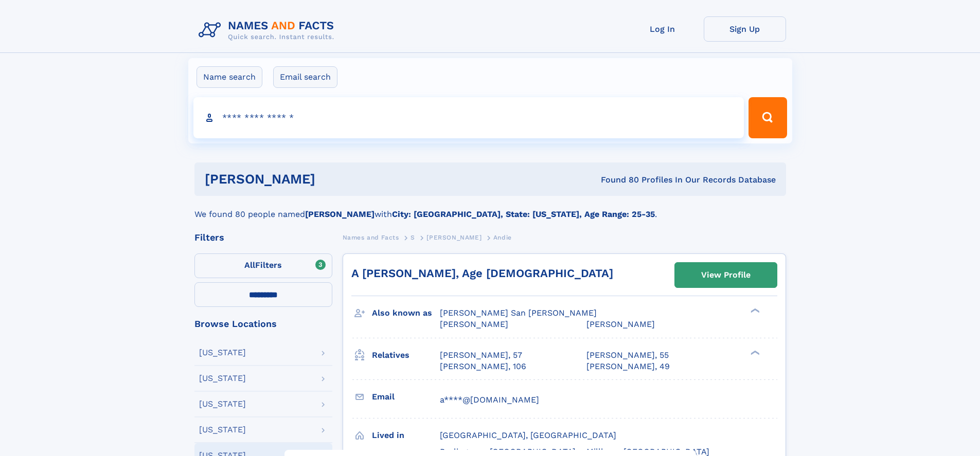 This screenshot has height=456, width=980. I want to click on h3: Lived in, so click(406, 436).